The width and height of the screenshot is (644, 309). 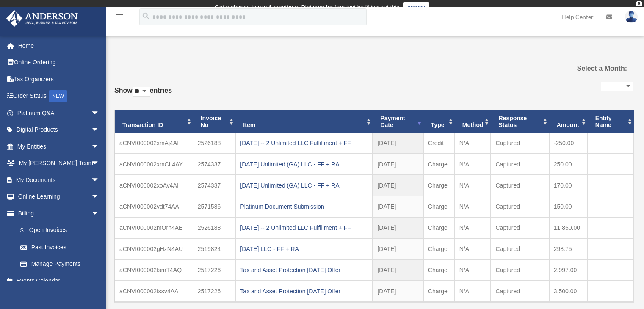 I want to click on a: Online Ordering, so click(x=59, y=63).